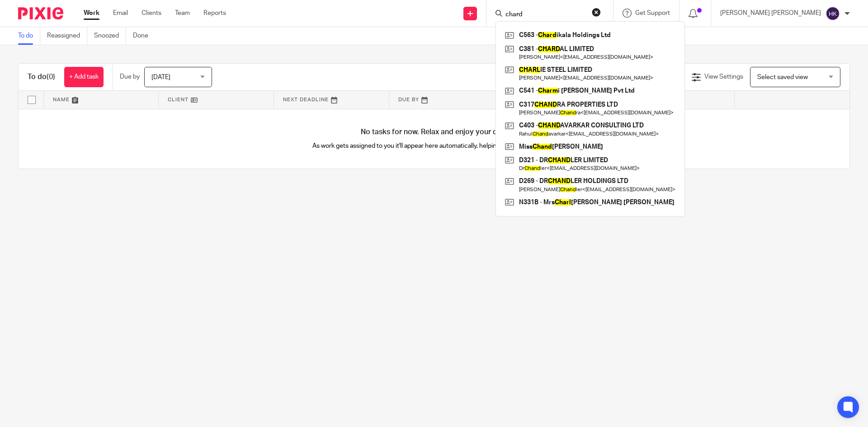 The width and height of the screenshot is (868, 427). What do you see at coordinates (120, 13) in the screenshot?
I see `a: Email` at bounding box center [120, 13].